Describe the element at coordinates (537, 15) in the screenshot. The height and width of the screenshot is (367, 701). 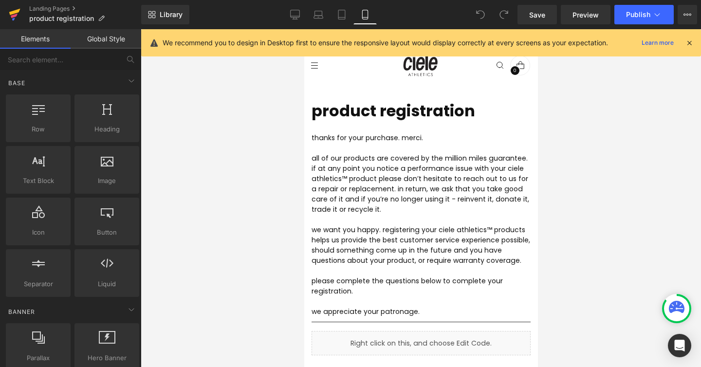
I see `span: Save` at that location.